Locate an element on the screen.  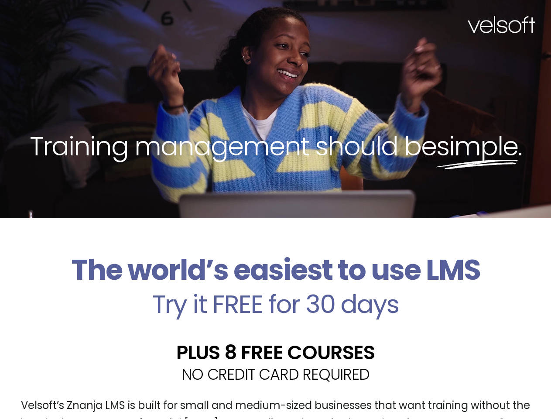
h2: Try it FREE for 30 days is located at coordinates (275, 304).